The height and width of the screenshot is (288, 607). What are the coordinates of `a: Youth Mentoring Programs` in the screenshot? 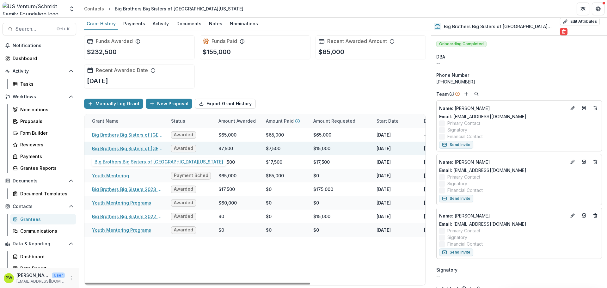 It's located at (121, 203).